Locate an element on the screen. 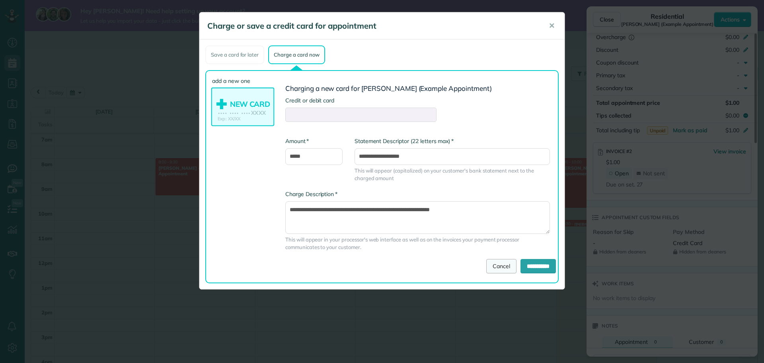 The height and width of the screenshot is (363, 764). span: This will appear (capitalized) on your customer's bank statement next to the charged amount is located at coordinates (452, 174).